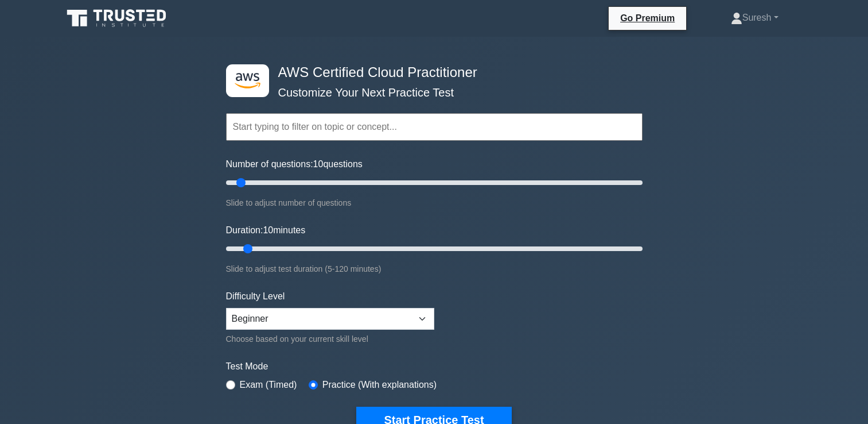  I want to click on div: Slide to adjust test duration (5-120 minutes), so click(434, 269).